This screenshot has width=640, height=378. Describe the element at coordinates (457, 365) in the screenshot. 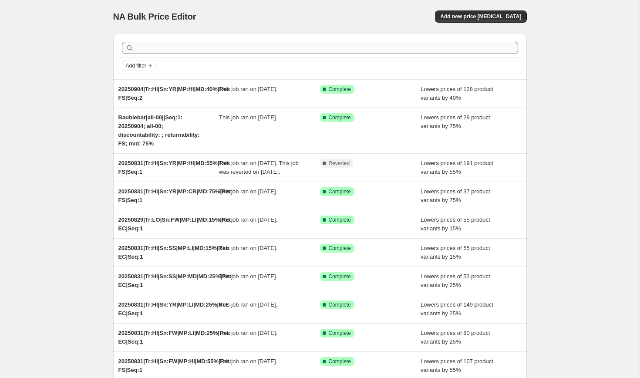

I see `span: Lowers prices of 107 product variants by 55%` at that location.